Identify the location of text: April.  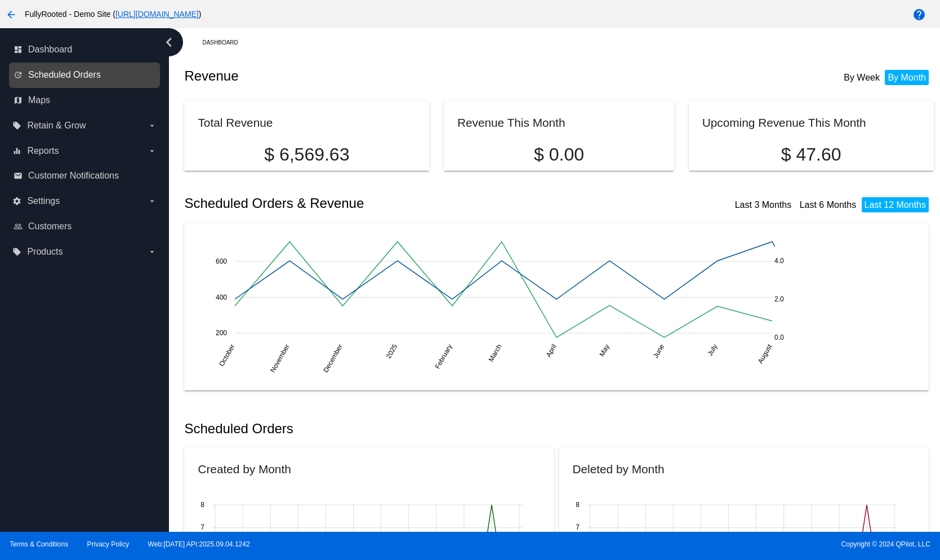
(552, 351).